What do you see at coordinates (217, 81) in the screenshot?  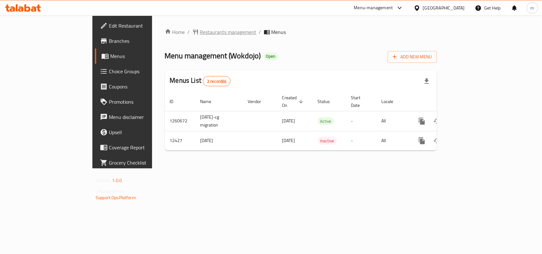 I see `span: 2 record(s)` at bounding box center [217, 81].